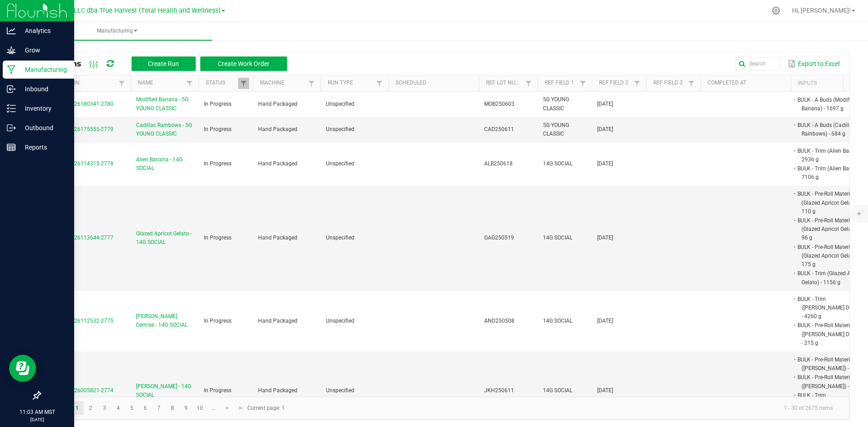 The height and width of the screenshot is (427, 868). Describe the element at coordinates (213, 408) in the screenshot. I see `a: Page 11` at that location.